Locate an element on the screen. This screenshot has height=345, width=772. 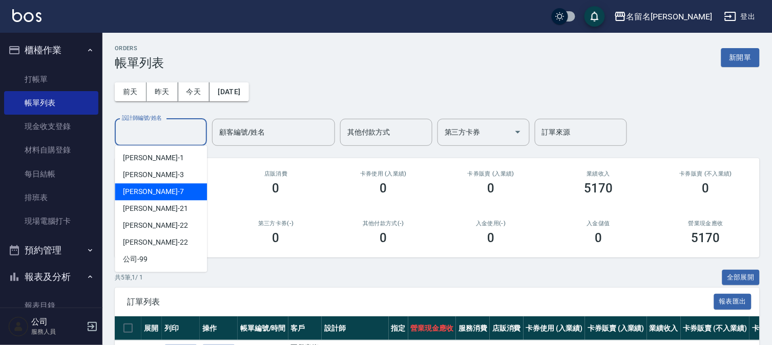
p: 共 5 筆, 1 / 1 is located at coordinates (129, 278).